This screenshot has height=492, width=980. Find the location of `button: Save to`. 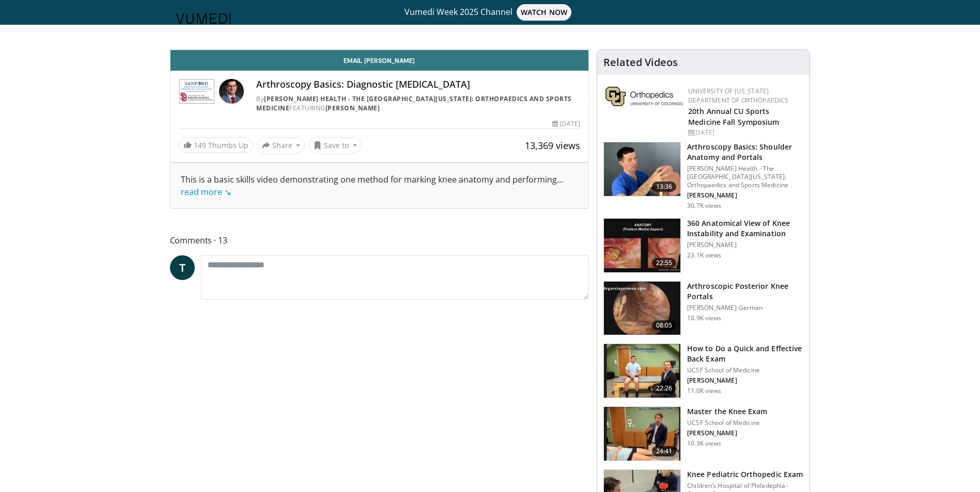

button: Save to is located at coordinates (335, 145).